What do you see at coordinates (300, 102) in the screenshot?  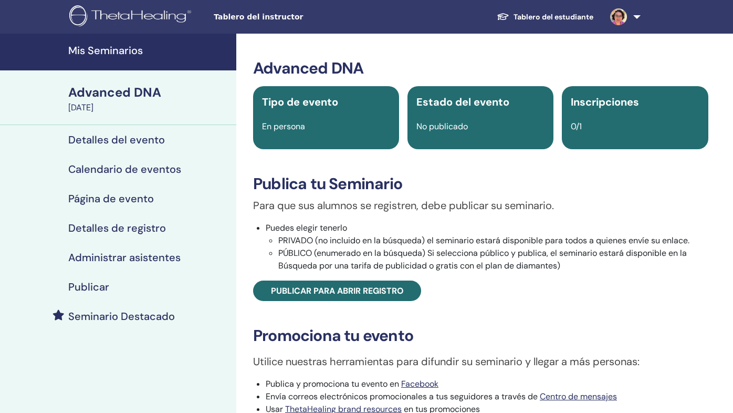 I see `span: Tipo de evento` at bounding box center [300, 102].